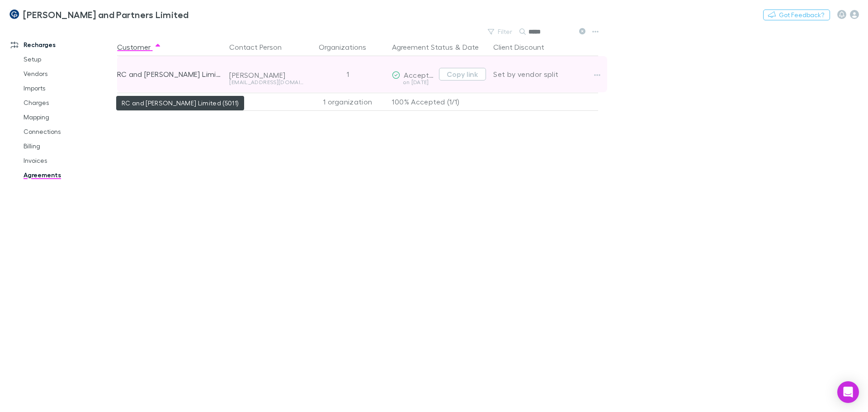 This screenshot has width=868, height=412. I want to click on button: Date, so click(471, 47).